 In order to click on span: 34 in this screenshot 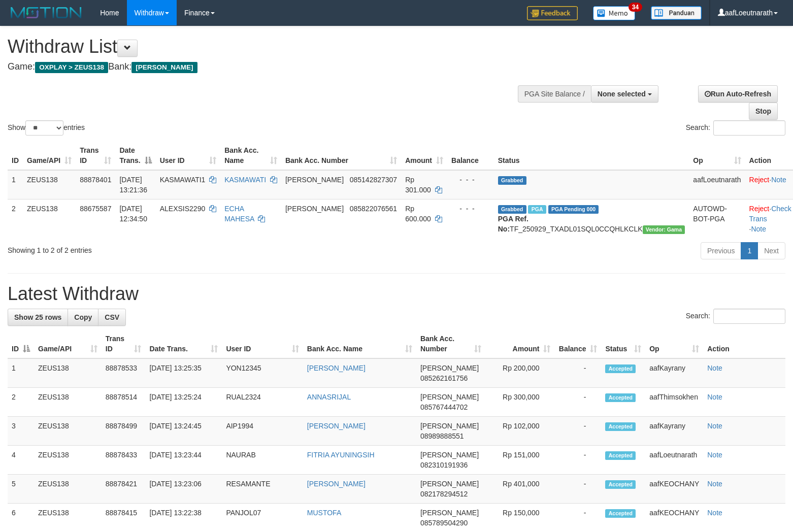, I will do `click(635, 7)`.